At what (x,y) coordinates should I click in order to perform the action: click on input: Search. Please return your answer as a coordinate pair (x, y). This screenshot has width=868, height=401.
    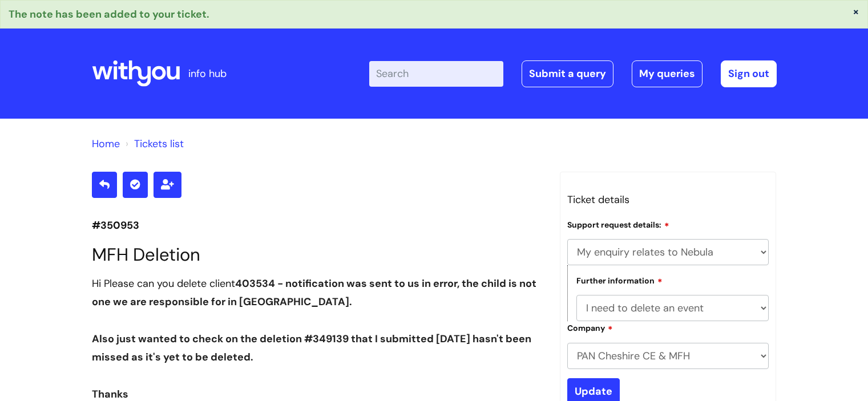
    Looking at the image, I should click on (436, 74).